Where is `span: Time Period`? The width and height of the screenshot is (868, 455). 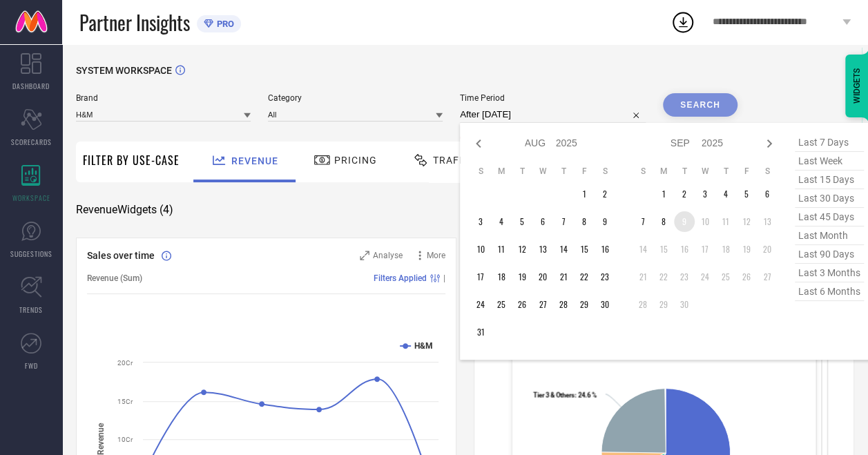
span: Time Period is located at coordinates (552, 98).